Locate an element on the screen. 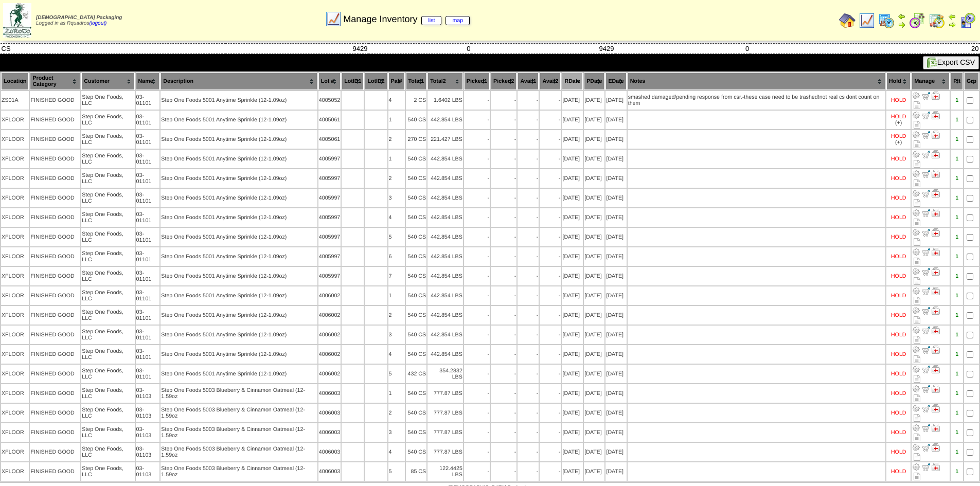 The height and width of the screenshot is (486, 980). img: calendarinout.gif is located at coordinates (937, 21).